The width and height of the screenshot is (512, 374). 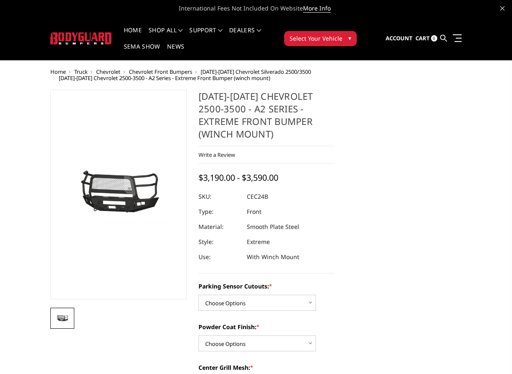 What do you see at coordinates (320, 39) in the screenshot?
I see `button: Select Your Vehicle` at bounding box center [320, 39].